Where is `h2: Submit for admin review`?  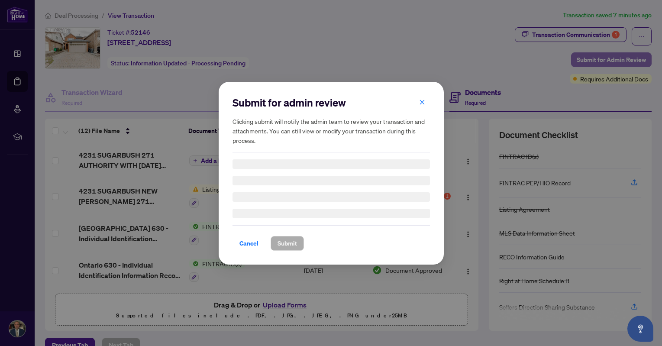
h2: Submit for admin review is located at coordinates (331, 103).